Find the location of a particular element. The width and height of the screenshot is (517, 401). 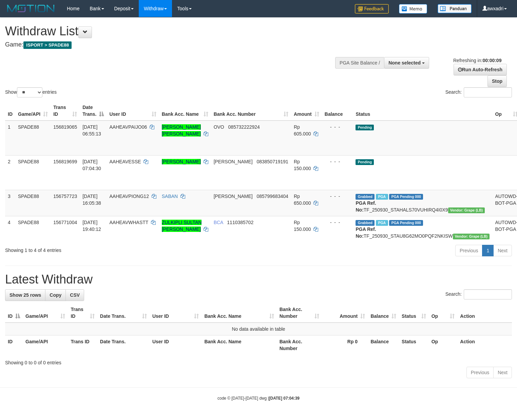

td: TF_250930_STAHALS70VUHIRQ4I0X9 is located at coordinates (423, 203).